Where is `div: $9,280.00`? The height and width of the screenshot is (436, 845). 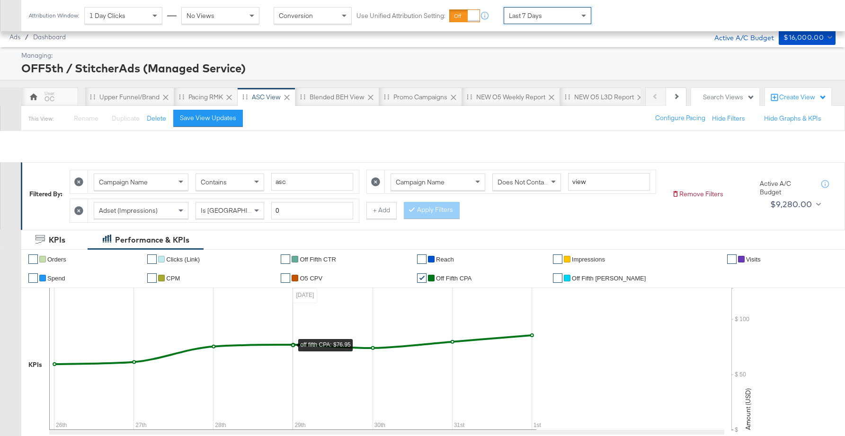
div: $9,280.00 is located at coordinates (791, 204).